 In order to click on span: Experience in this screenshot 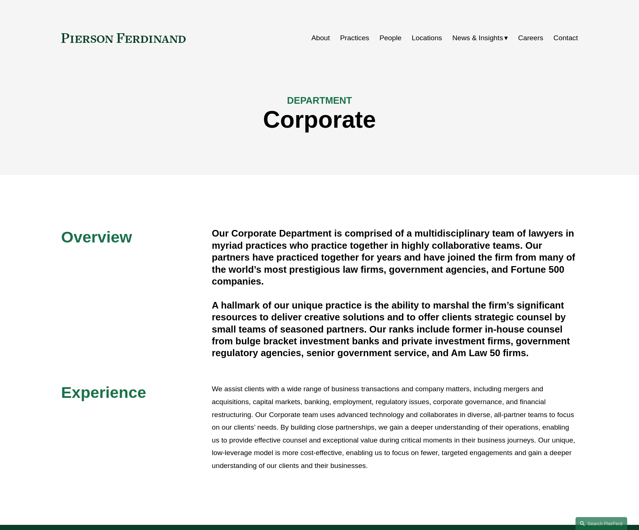, I will do `click(104, 393)`.